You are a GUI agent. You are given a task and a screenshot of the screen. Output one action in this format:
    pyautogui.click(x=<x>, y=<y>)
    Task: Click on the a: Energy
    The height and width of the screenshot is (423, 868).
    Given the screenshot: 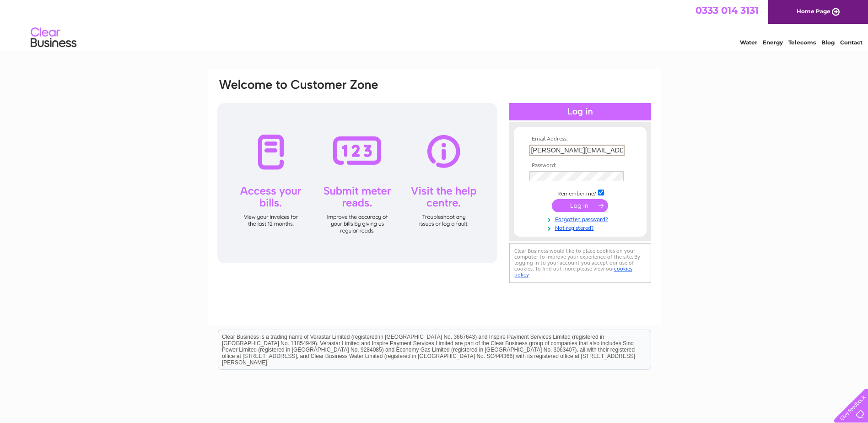 What is the action you would take?
    pyautogui.click(x=773, y=42)
    